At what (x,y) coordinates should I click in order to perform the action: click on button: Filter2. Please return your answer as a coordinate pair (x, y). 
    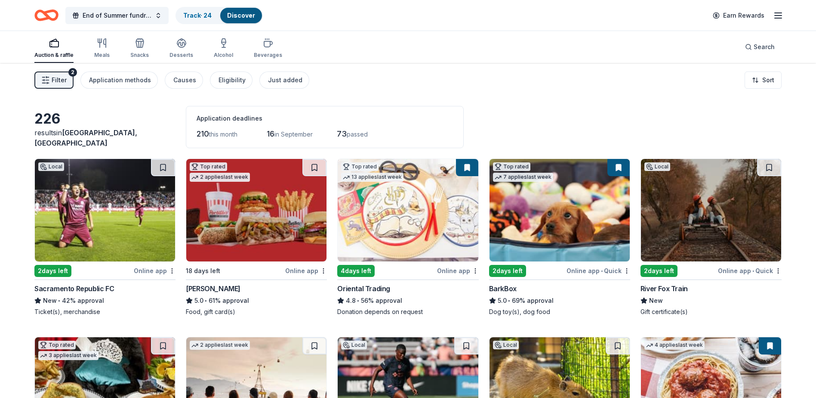
    Looking at the image, I should click on (54, 80).